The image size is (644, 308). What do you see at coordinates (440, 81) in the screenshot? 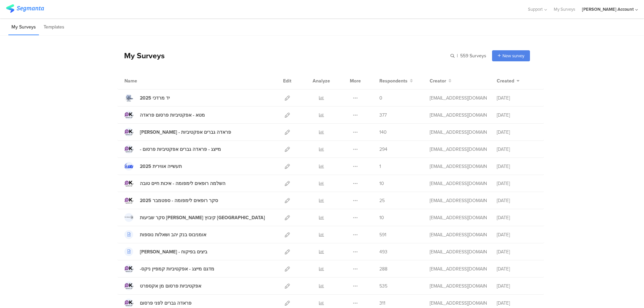
I see `button: Creator` at bounding box center [440, 81].